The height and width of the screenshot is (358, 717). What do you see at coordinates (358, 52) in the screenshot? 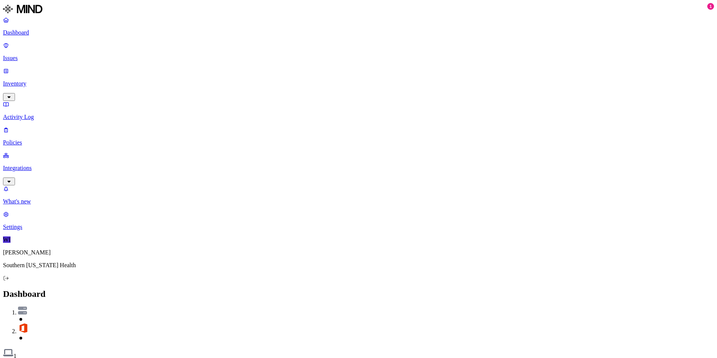
I see `a: Issues` at bounding box center [358, 52].